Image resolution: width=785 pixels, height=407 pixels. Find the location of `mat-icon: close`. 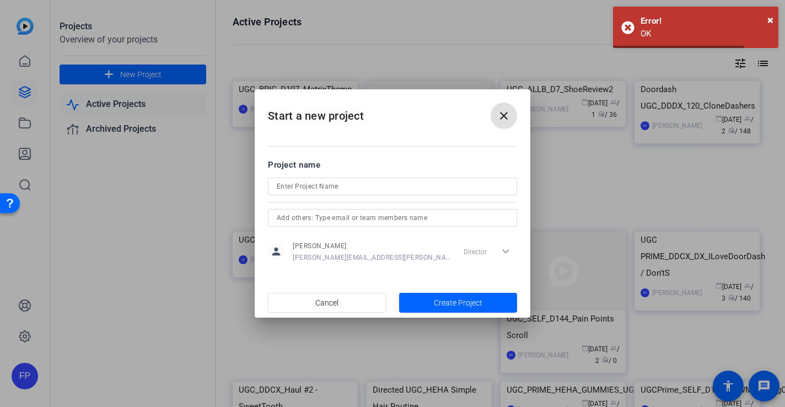

mat-icon: close is located at coordinates (504, 116).